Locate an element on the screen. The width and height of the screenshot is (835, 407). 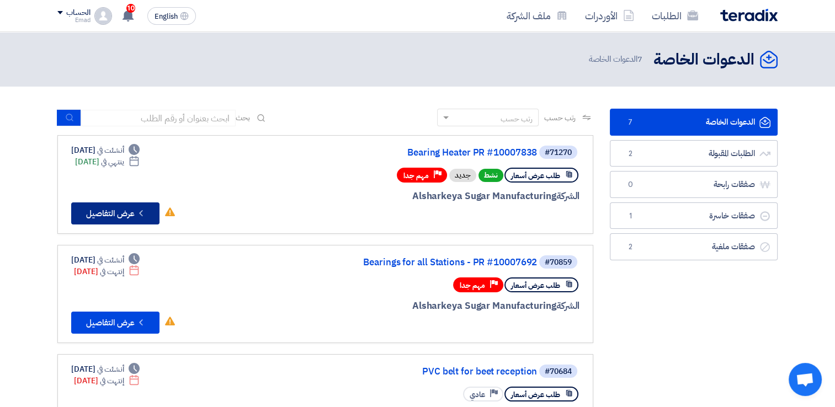
div: Emad is located at coordinates (73, 20).